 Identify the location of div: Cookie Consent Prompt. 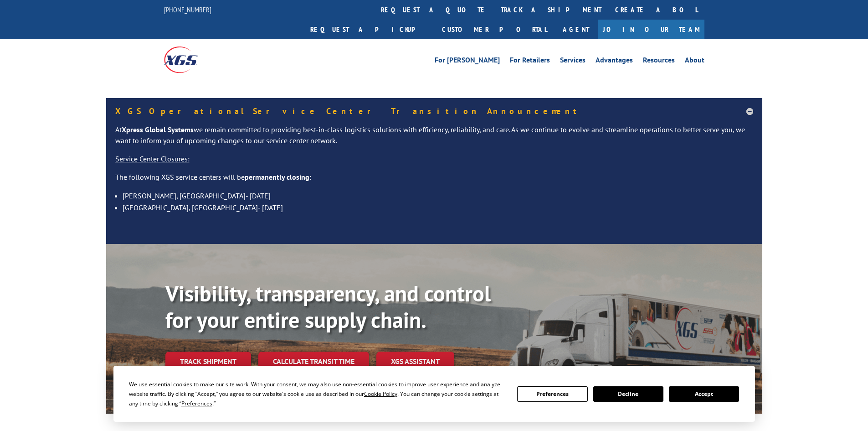
(434, 394).